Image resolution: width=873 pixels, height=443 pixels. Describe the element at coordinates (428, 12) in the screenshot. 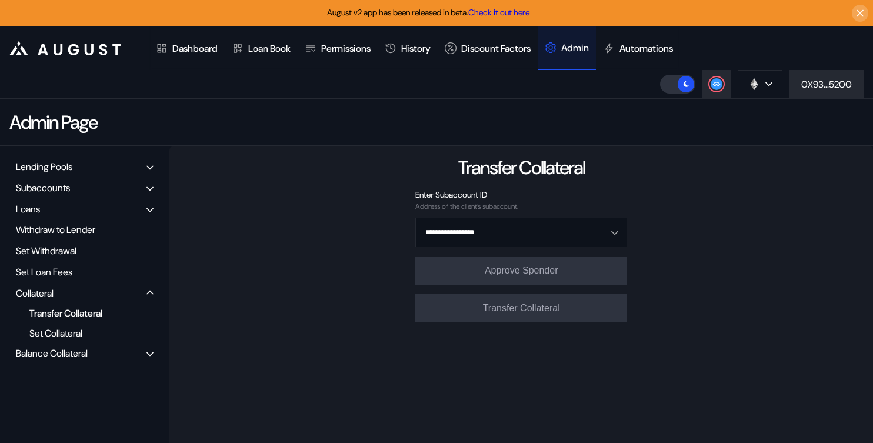

I see `span: August v2 app has been released in beta.` at that location.